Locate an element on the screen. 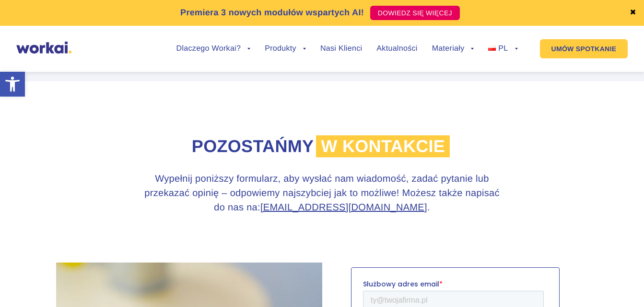 This screenshot has width=644, height=307. a: DOWIEDZ SIĘ WIĘCEJ is located at coordinates (415, 13).